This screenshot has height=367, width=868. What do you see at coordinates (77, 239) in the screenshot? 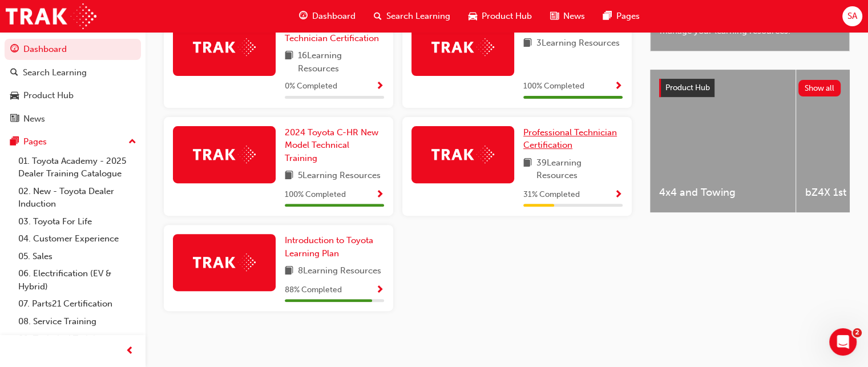
I see `a: 04. Customer Experience` at bounding box center [77, 239].